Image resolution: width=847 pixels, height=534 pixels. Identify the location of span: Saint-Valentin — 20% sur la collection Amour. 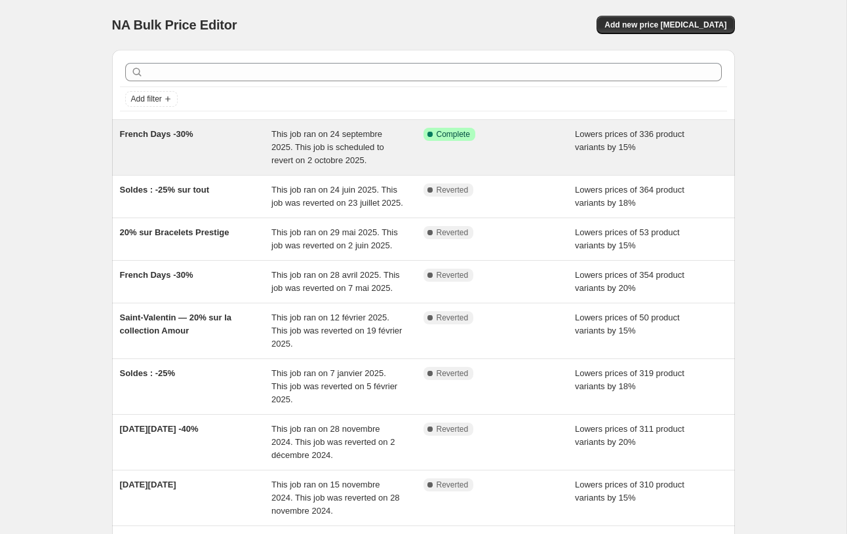
(176, 324).